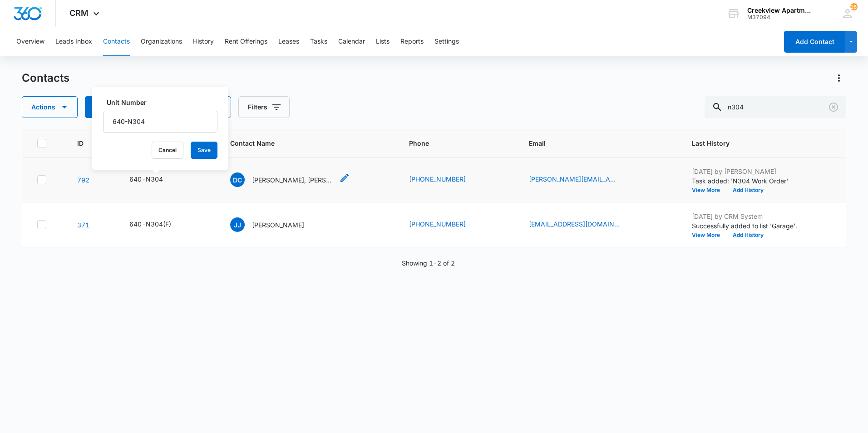 This screenshot has height=433, width=868. What do you see at coordinates (45, 78) in the screenshot?
I see `h1: Contacts` at bounding box center [45, 78].